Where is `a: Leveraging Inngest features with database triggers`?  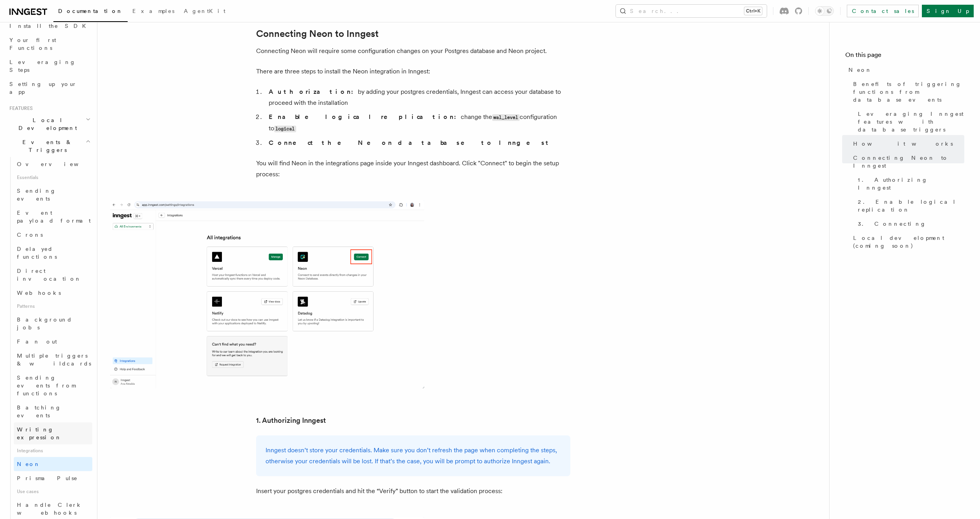
a: Leveraging Inngest features with database triggers is located at coordinates (909, 121).